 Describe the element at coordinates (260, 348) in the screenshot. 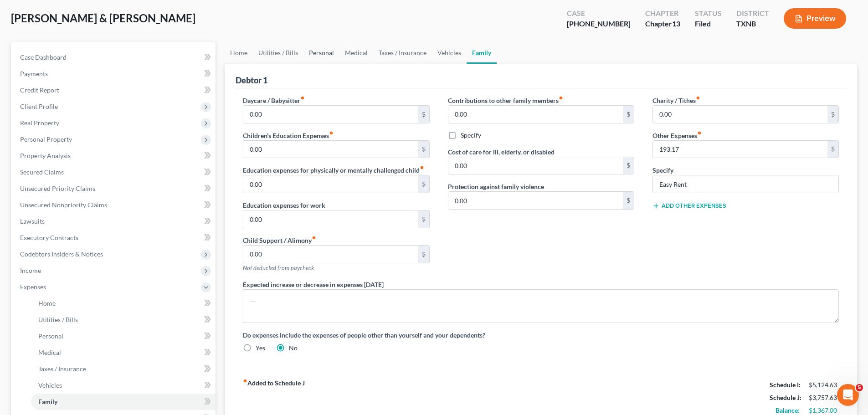

I see `label: Yes` at that location.